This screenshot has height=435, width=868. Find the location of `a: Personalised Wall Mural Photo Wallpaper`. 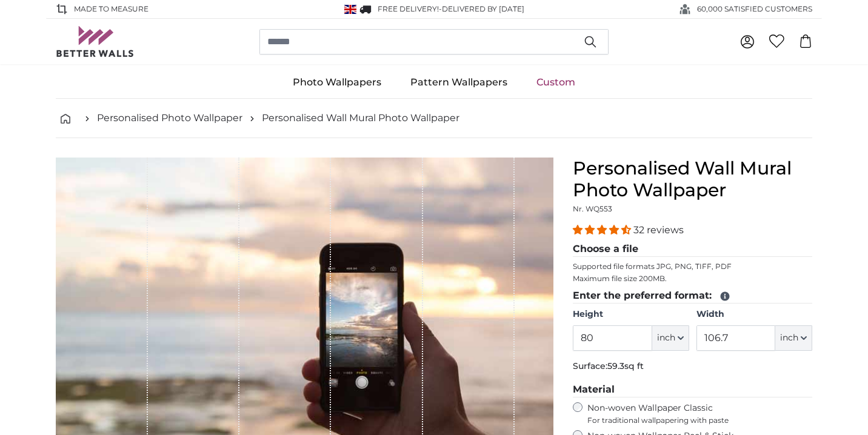

a: Personalised Wall Mural Photo Wallpaper is located at coordinates (360, 118).